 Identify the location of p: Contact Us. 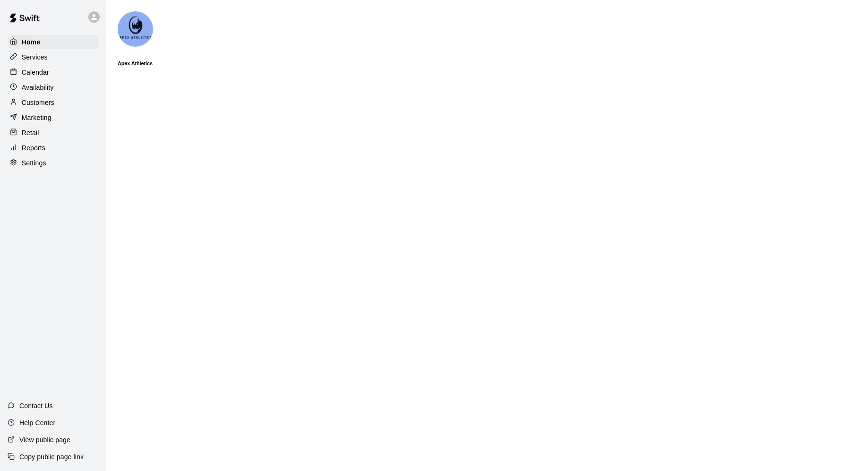
(36, 406).